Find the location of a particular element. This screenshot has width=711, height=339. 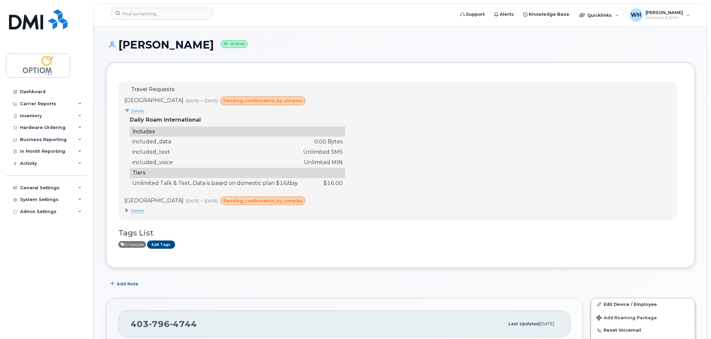

span: Last updated is located at coordinates (524, 323).